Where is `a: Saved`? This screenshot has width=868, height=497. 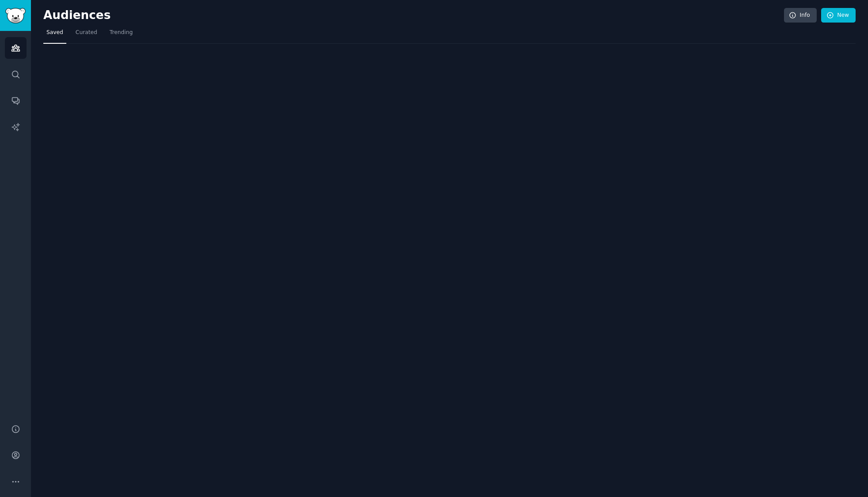
a: Saved is located at coordinates (55, 35).